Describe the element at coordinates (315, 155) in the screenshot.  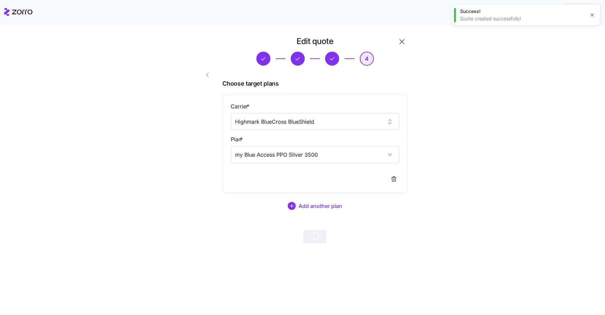
I see `input: Select a plan` at that location.